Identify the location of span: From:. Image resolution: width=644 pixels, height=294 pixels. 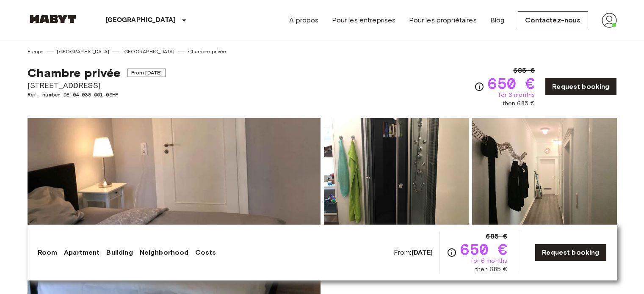
(413, 252).